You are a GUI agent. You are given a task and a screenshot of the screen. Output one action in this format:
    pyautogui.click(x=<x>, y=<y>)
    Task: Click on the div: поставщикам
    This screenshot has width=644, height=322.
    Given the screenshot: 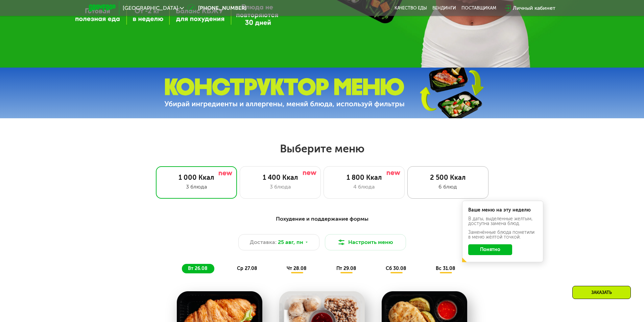 What is the action you would take?
    pyautogui.click(x=479, y=8)
    